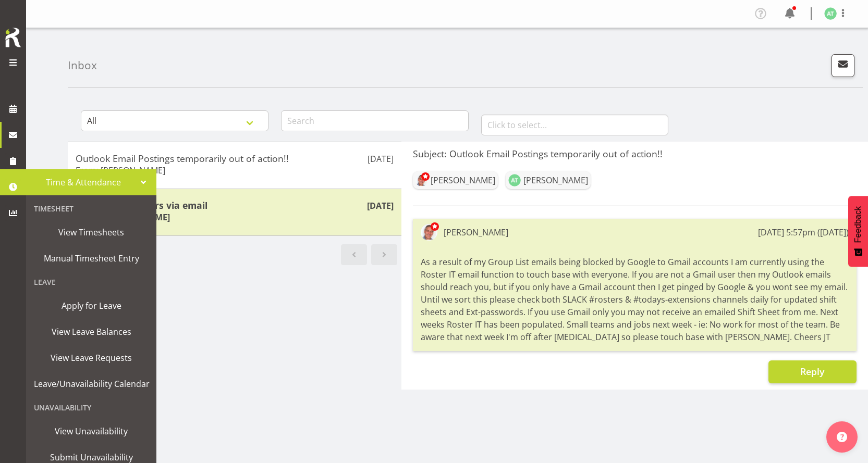  I want to click on span: Apply for Leave, so click(91, 306).